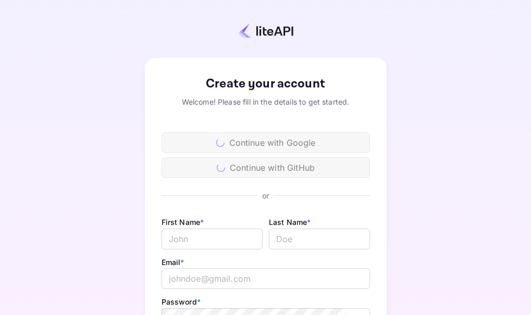 The width and height of the screenshot is (531, 315). What do you see at coordinates (266, 279) in the screenshot?
I see `input: johndoe@gmail.com` at bounding box center [266, 279].